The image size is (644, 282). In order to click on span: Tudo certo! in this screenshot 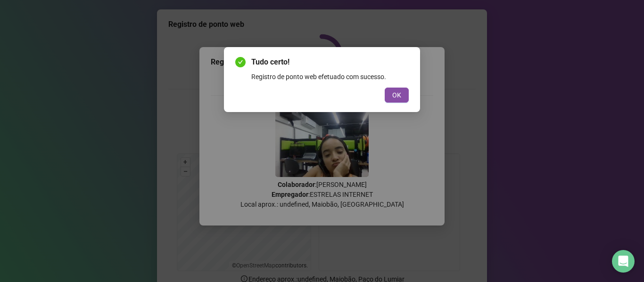, I will do `click(330, 62)`.